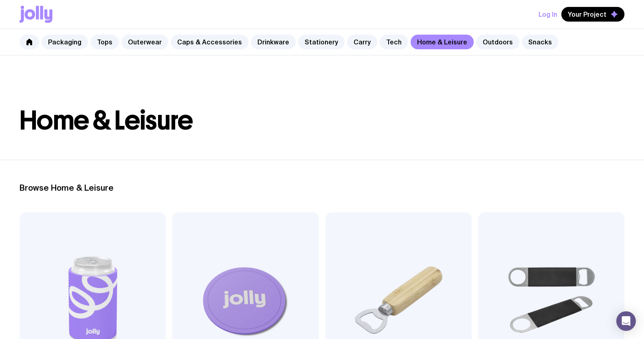 The height and width of the screenshot is (339, 644). I want to click on a: Packaging, so click(65, 42).